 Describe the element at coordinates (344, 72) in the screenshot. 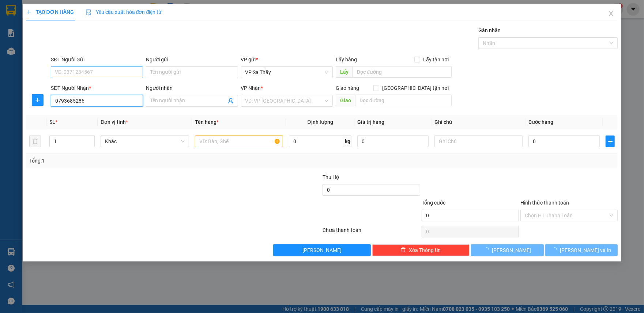

I see `span: Lấy` at that location.